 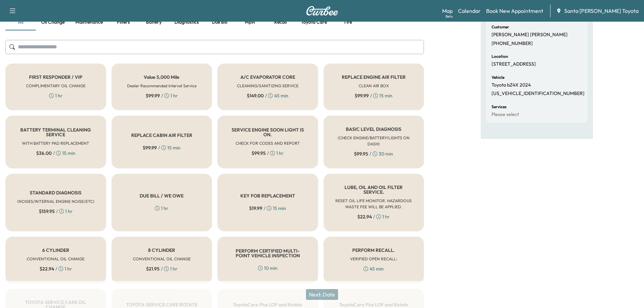 What do you see at coordinates (162, 135) in the screenshot?
I see `h5: REPLACE CABIN AIR FILTER` at bounding box center [162, 135].